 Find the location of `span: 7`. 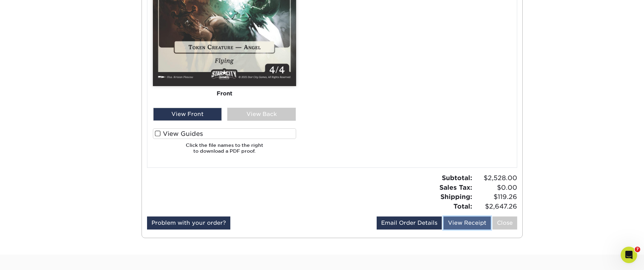

span: 7 is located at coordinates (638, 250).